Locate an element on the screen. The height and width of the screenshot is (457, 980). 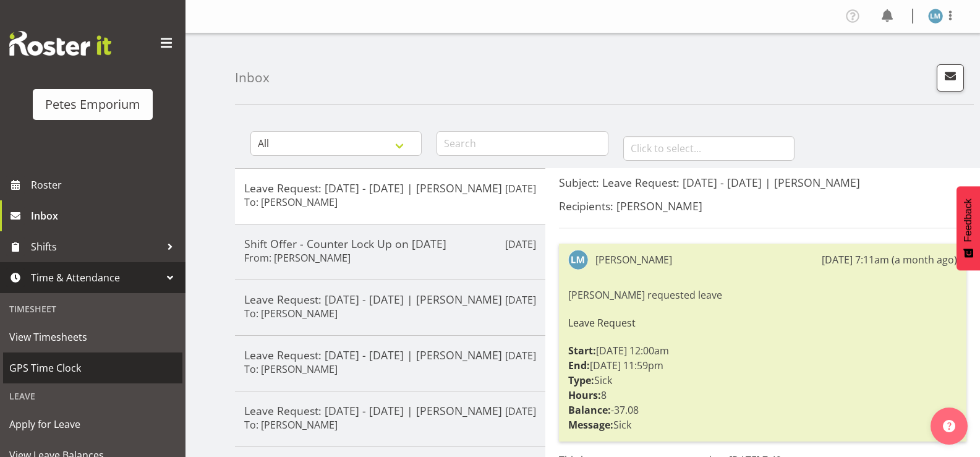
input: Click to select... is located at coordinates (709, 148).